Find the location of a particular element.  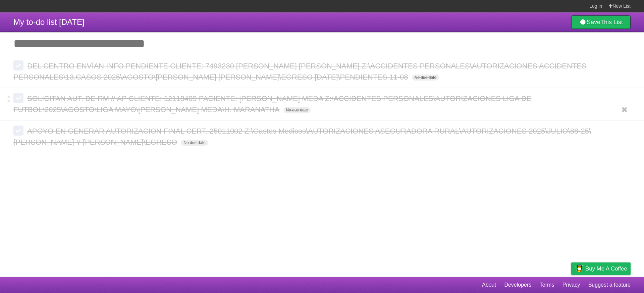

a: Privacy is located at coordinates (571, 285).